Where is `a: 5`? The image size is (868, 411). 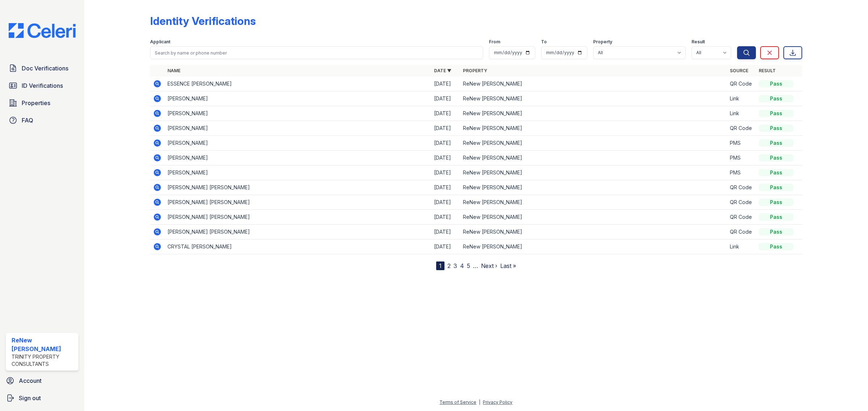 a: 5 is located at coordinates (468, 266).